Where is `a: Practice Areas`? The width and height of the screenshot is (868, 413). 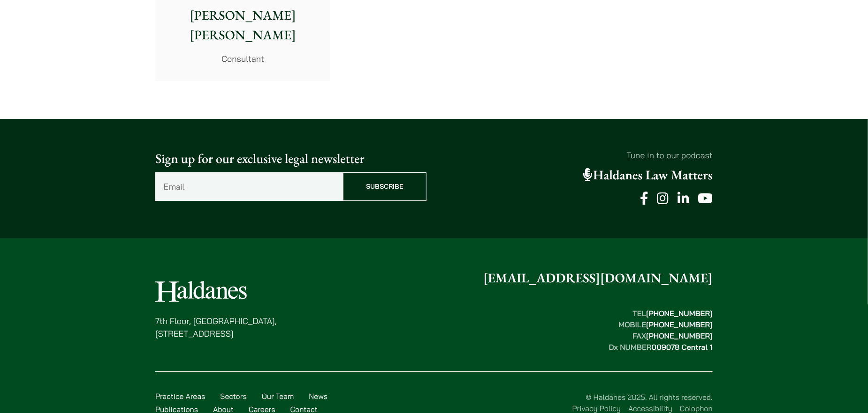
a: Practice Areas is located at coordinates (180, 396).